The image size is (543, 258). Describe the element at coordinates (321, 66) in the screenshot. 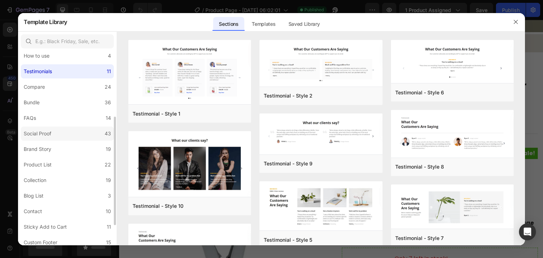

I see `h2: Arelium Neck & Shoulder Massager` at that location.